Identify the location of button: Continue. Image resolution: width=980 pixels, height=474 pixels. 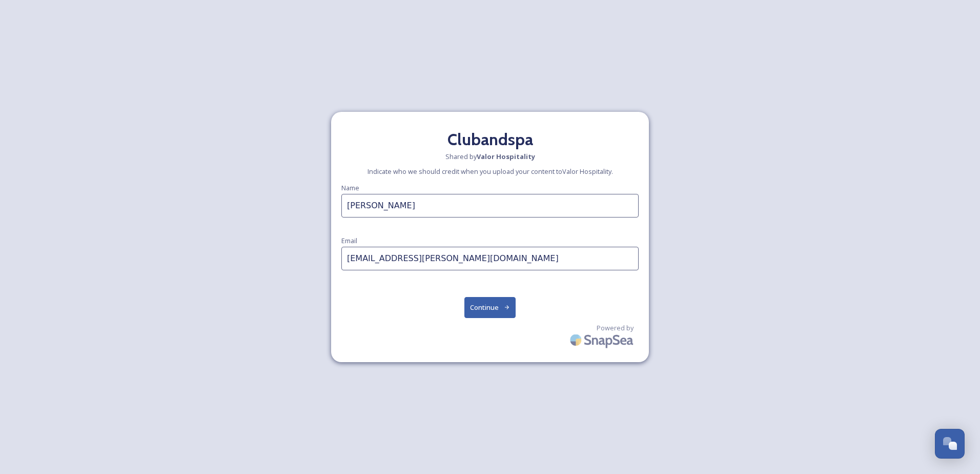
(490, 308).